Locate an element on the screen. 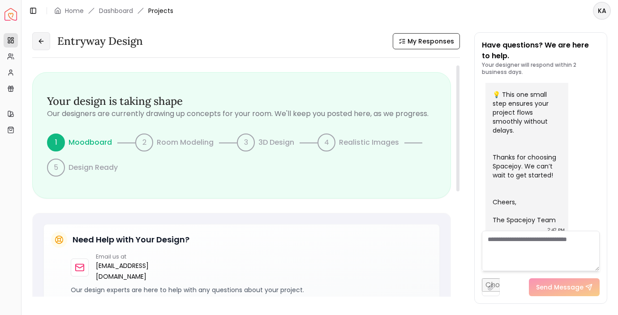  h3: entryway design is located at coordinates (100, 41).